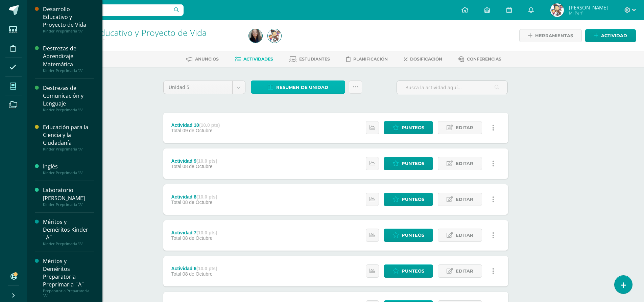  Describe the element at coordinates (69, 19) in the screenshot. I see `a: Desarrollo Educativo y Proyecto de VidaKinder Preprimaria "A"` at that location.